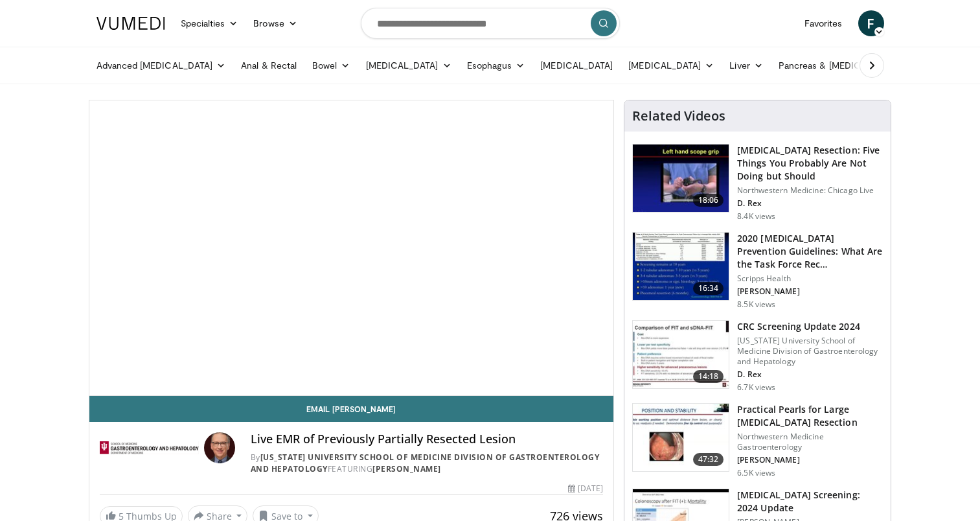 This screenshot has height=521, width=980. I want to click on img: 264924ef-8041-41fd-95c4-78b943f1e5b5.150x105_q85_crop-smart_upscale.jpg, so click(681, 178).